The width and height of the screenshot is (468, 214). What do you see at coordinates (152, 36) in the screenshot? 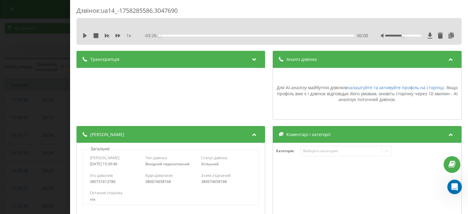
I see `span: - 03:26` at bounding box center [152, 36].